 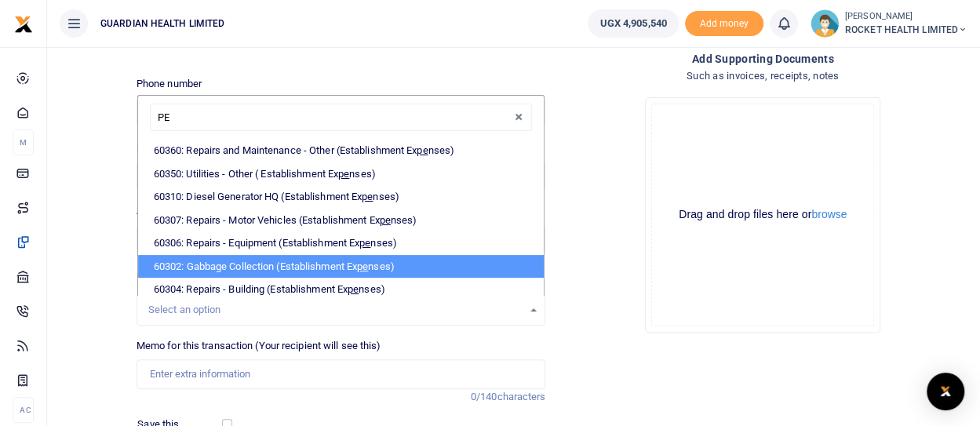 I want to click on label: Recipient's name, so click(x=175, y=147).